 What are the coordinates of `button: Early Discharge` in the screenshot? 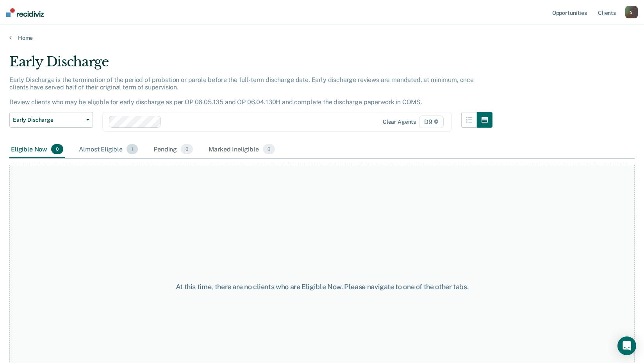 It's located at (51, 119).